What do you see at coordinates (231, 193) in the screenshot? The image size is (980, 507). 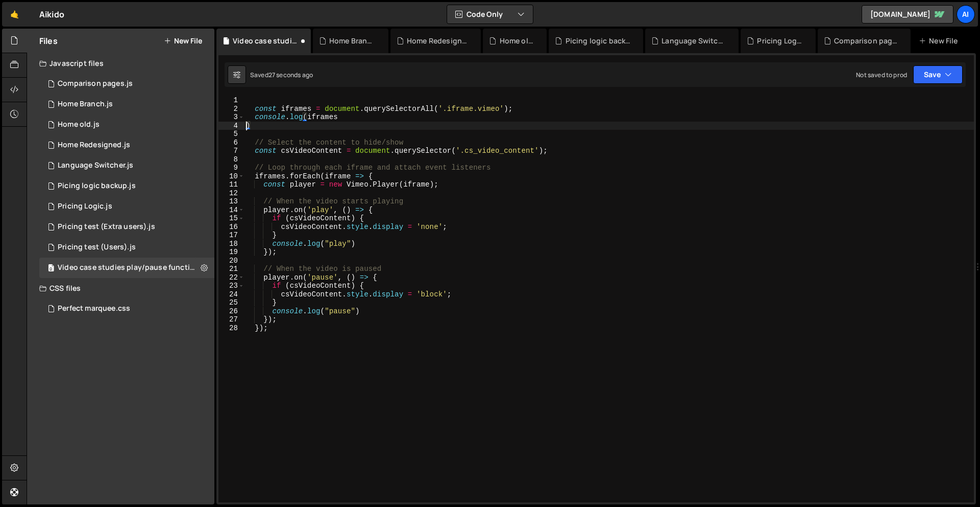 I see `div: 12` at bounding box center [231, 193].